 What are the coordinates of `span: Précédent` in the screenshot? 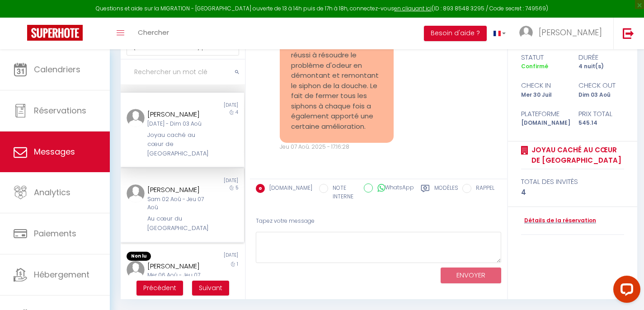 It's located at (160, 288).